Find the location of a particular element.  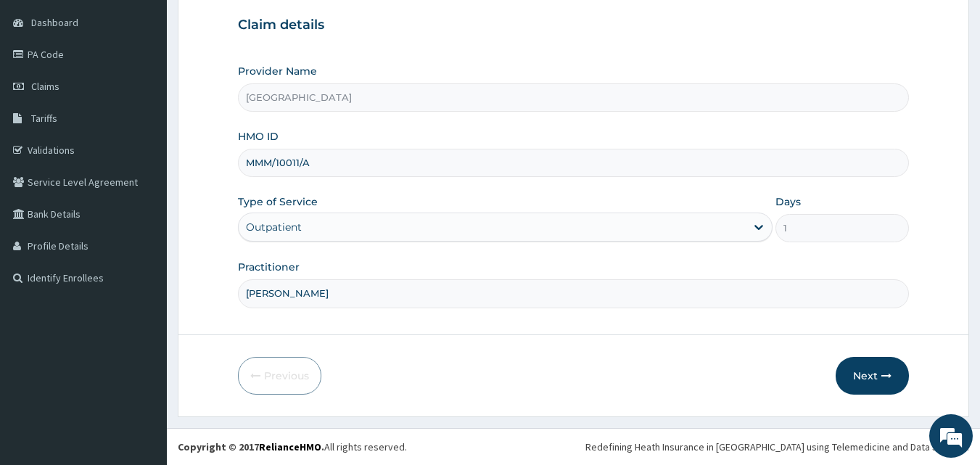

textarea: Type your message and hit 'Enter' is located at coordinates (142, 336).